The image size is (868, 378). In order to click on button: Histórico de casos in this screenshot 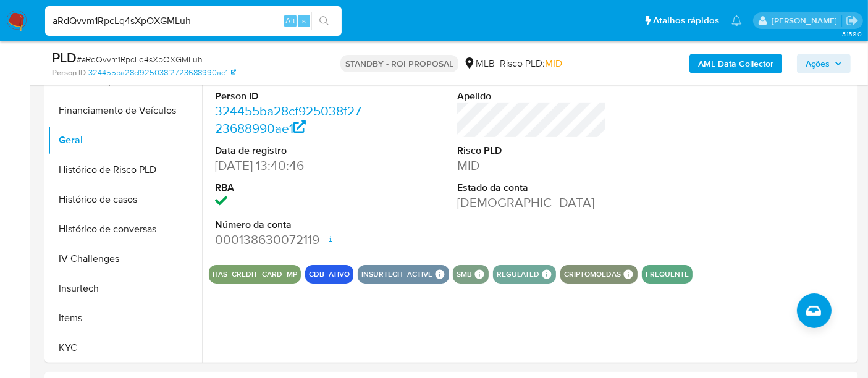, I will do `click(125, 200)`.